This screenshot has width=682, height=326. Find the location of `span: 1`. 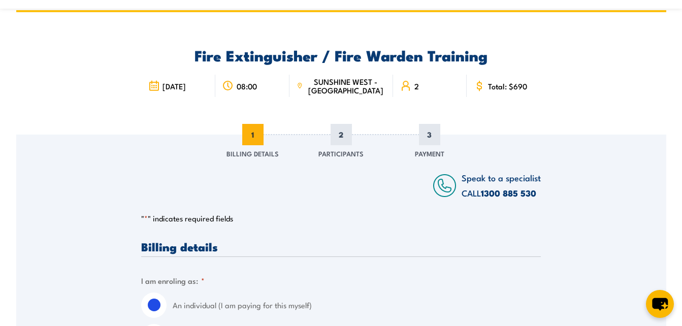

span: 1 is located at coordinates (253, 135).